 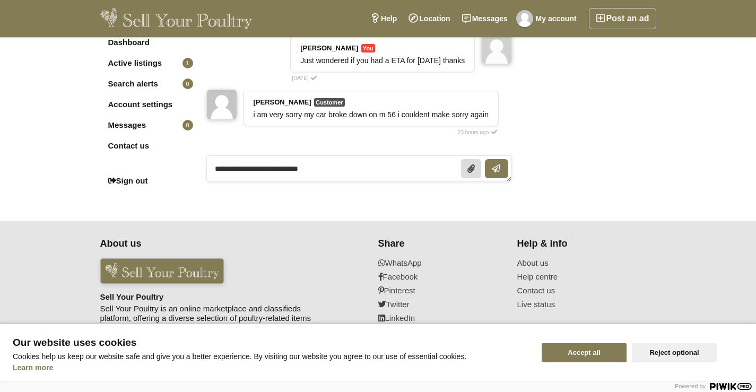 What do you see at coordinates (580, 277) in the screenshot?
I see `a: Help centre` at bounding box center [580, 277].